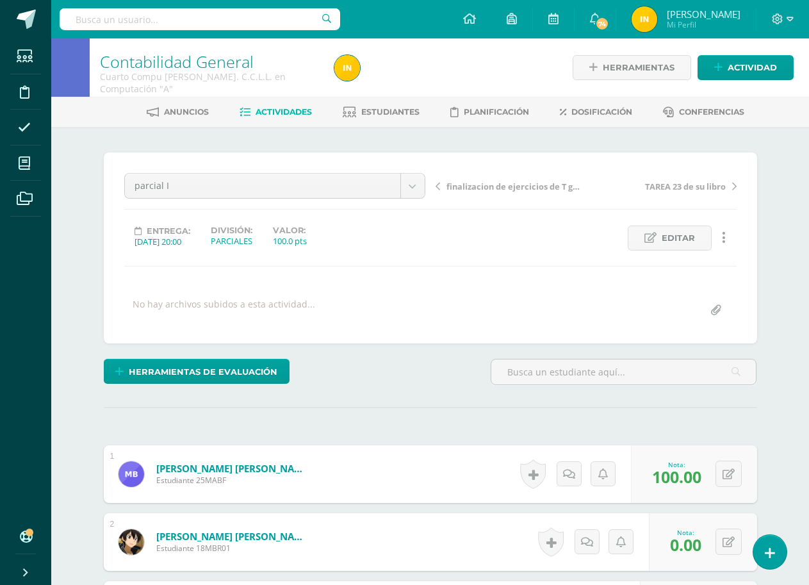 The height and width of the screenshot is (585, 809). Describe the element at coordinates (496, 111) in the screenshot. I see `span: Planificación` at that location.